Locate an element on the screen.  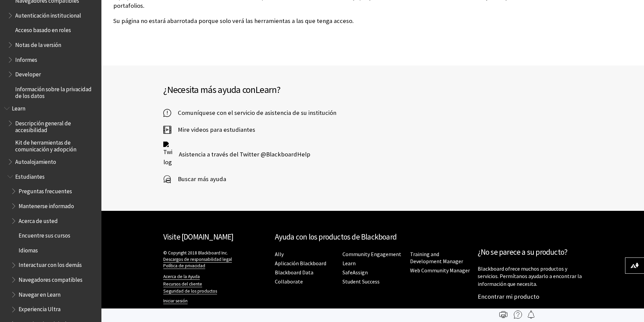
img: Print is located at coordinates (503, 315).